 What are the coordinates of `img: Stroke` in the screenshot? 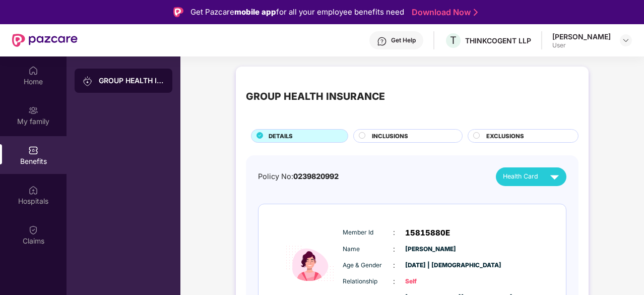 It's located at (476, 12).